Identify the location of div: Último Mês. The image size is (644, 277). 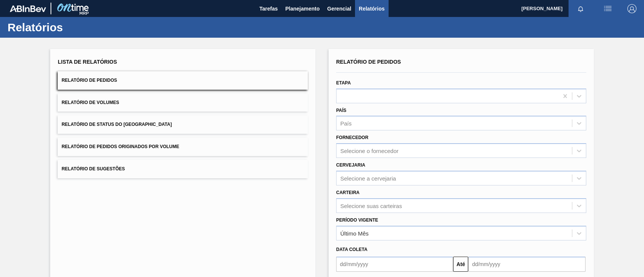
(354, 233).